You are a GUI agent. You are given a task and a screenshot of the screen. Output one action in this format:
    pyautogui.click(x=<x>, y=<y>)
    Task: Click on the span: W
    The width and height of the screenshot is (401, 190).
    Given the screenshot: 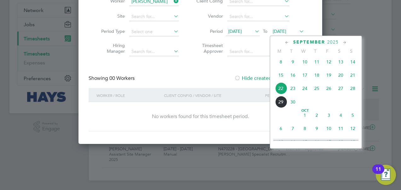 What is the action you would take?
    pyautogui.click(x=303, y=51)
    